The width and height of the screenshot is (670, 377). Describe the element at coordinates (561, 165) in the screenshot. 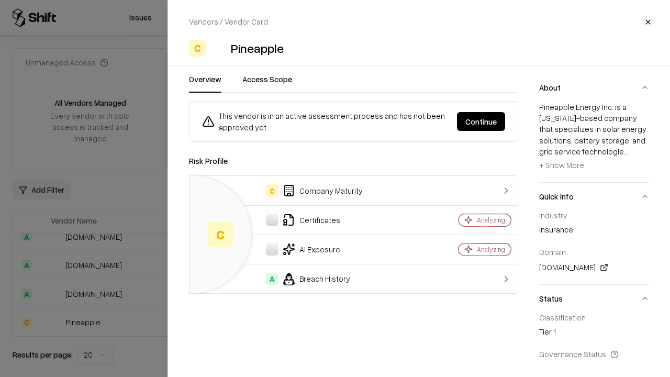

I see `button: + Show More` at that location.